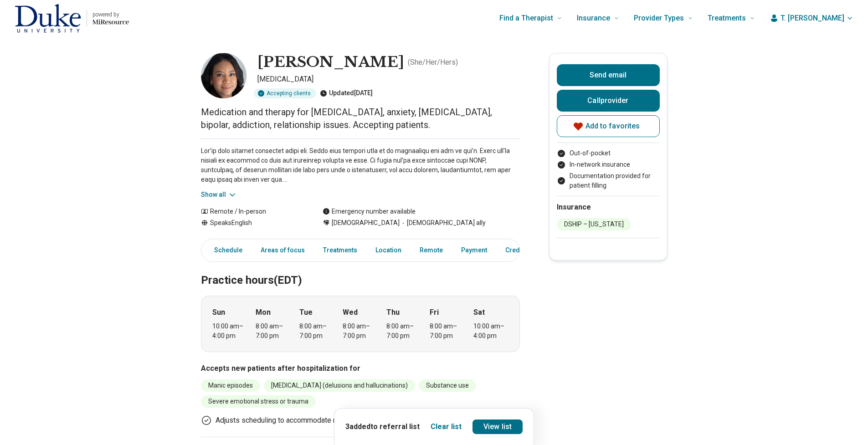  I want to click on strong: Wed, so click(350, 312).